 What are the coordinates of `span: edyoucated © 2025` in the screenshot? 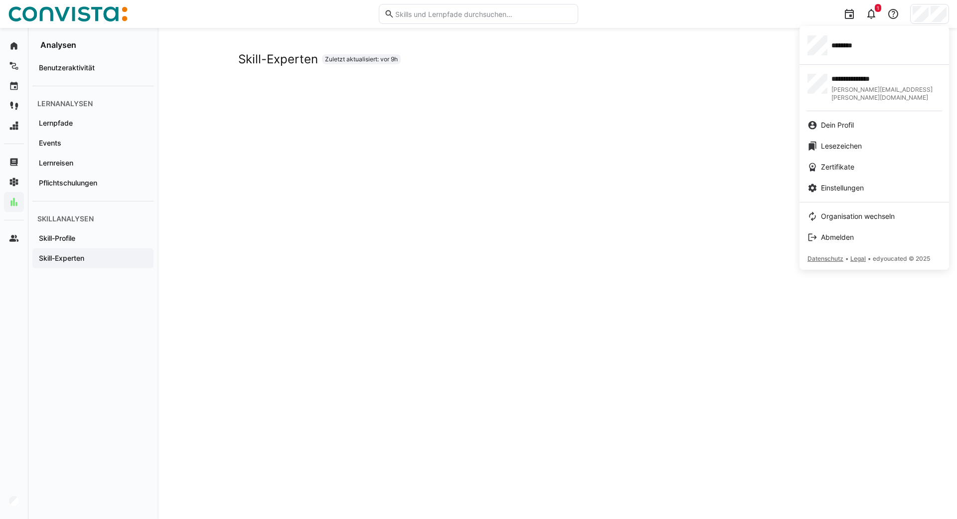 It's located at (901, 258).